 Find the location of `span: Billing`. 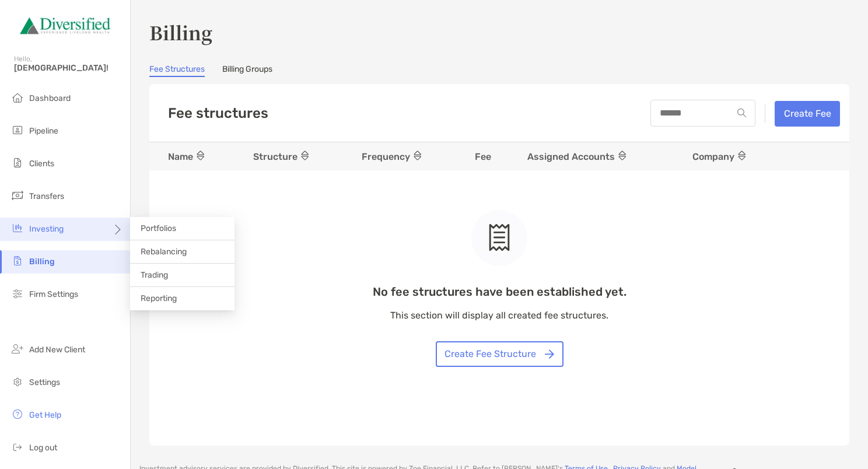

span: Billing is located at coordinates (42, 261).